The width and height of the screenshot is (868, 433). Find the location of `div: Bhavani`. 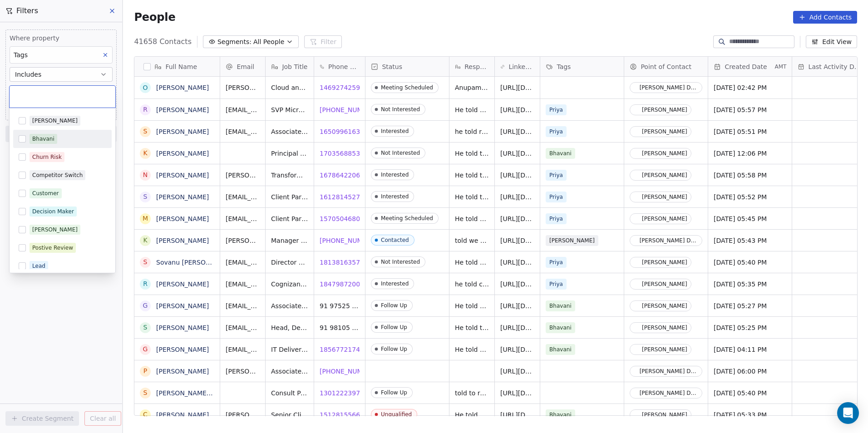

div: Bhavani is located at coordinates (43, 139).